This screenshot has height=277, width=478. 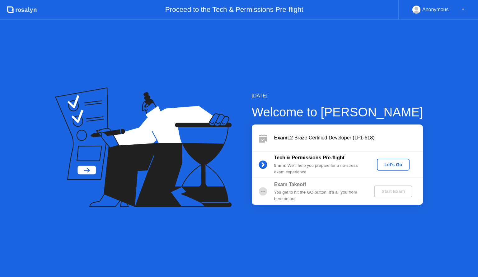 What do you see at coordinates (290, 184) in the screenshot?
I see `b: Exam Takeoff` at bounding box center [290, 184].